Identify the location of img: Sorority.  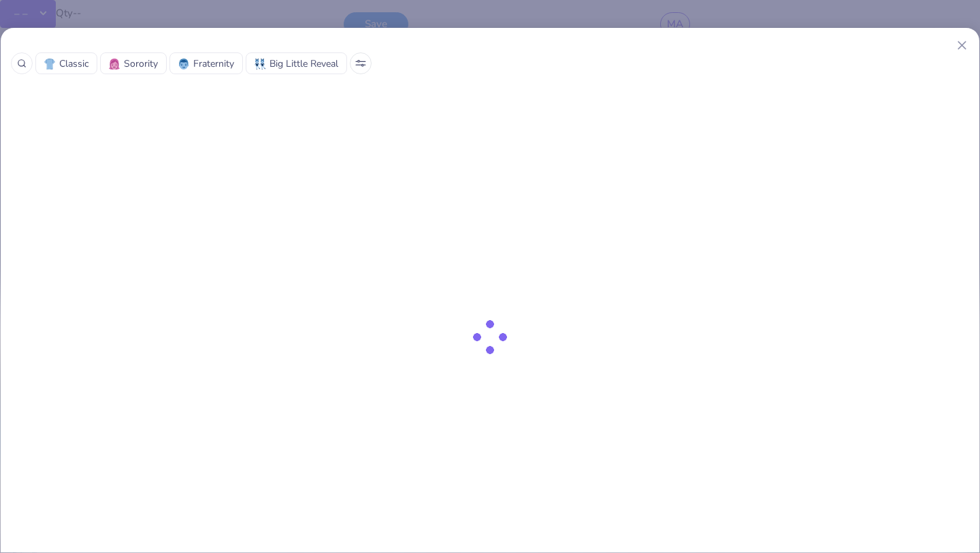
(114, 64).